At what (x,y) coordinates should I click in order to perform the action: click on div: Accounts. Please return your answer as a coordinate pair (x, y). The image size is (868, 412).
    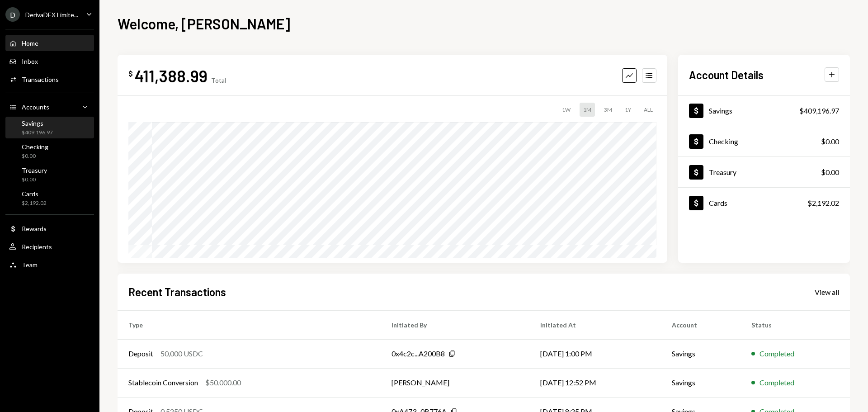
    Looking at the image, I should click on (35, 107).